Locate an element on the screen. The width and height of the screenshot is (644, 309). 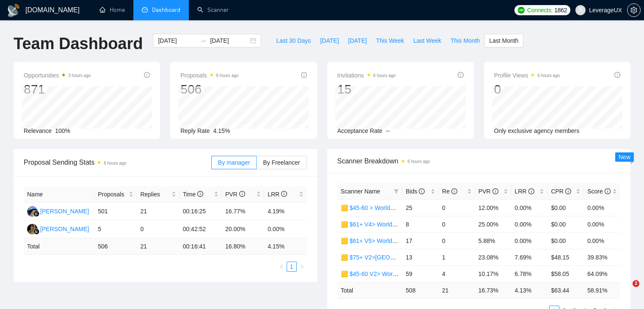
button: right is located at coordinates (302, 267).